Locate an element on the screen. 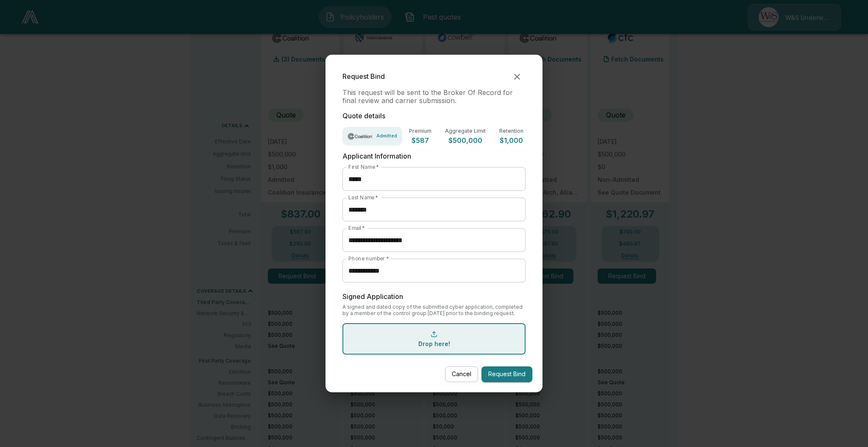 The width and height of the screenshot is (868, 447). p: Signed Application is located at coordinates (434, 297).